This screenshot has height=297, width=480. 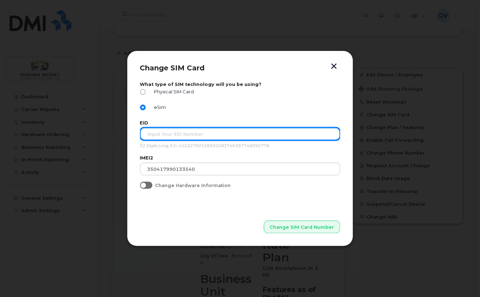 I want to click on input: eSim, so click(x=143, y=108).